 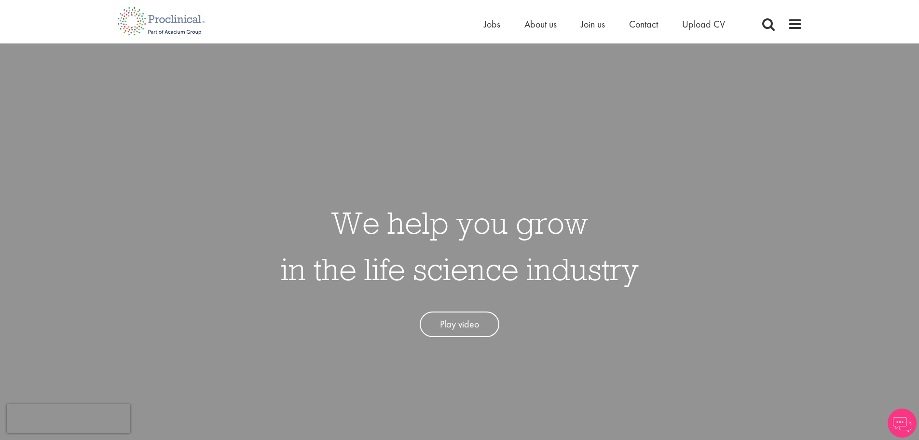 What do you see at coordinates (644, 24) in the screenshot?
I see `a: Contact` at bounding box center [644, 24].